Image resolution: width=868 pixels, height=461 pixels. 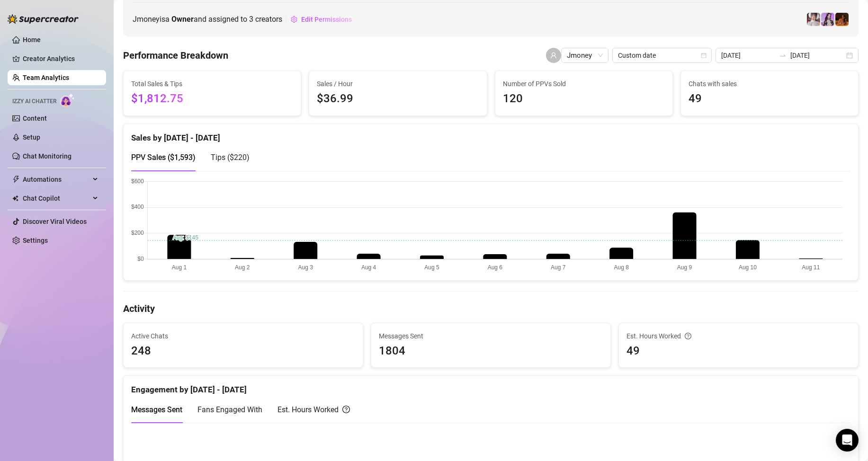 I want to click on button: Edit Permissions, so click(x=321, y=19).